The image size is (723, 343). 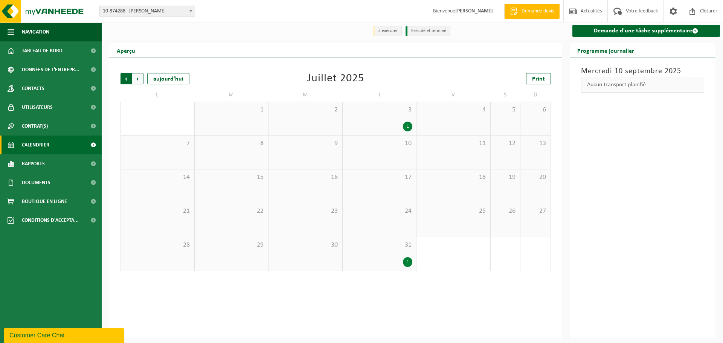 What do you see at coordinates (380, 143) in the screenshot?
I see `span: 10` at bounding box center [380, 143].